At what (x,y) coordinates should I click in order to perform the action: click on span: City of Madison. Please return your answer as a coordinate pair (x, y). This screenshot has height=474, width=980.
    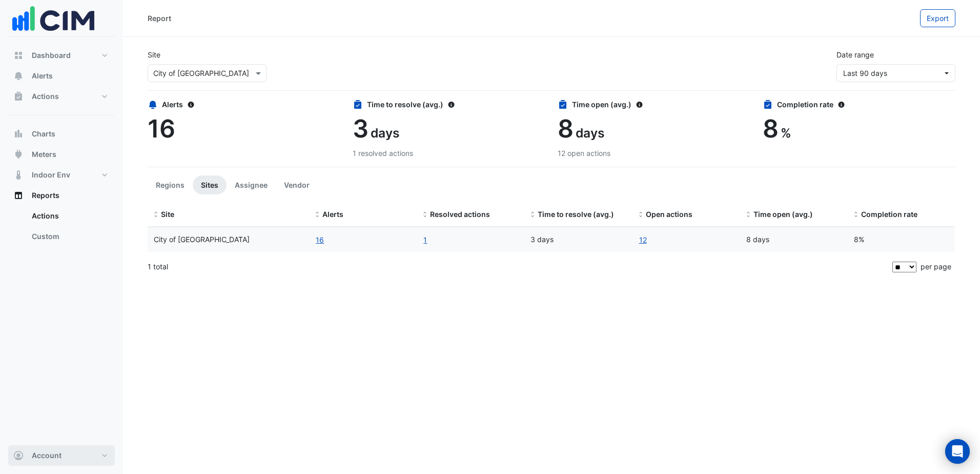
    Looking at the image, I should click on (202, 239).